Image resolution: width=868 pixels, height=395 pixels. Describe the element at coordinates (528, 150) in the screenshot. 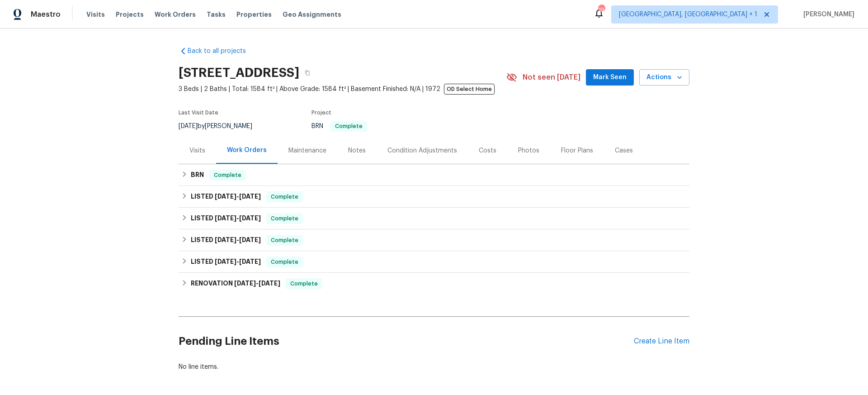

I see `div: Photos` at that location.